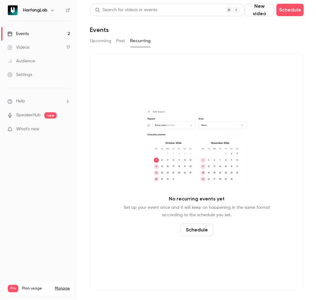 This screenshot has height=300, width=316. I want to click on button: New video, so click(259, 10).